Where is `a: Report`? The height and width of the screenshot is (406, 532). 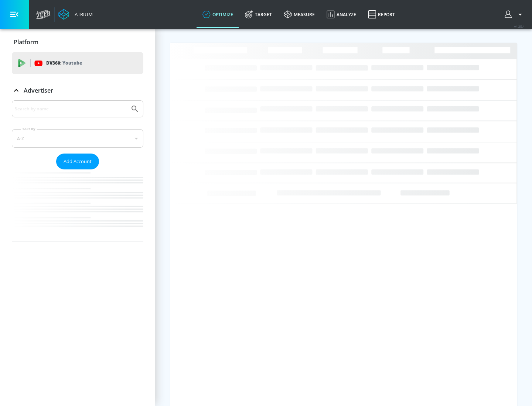
a: Report is located at coordinates (381, 14).